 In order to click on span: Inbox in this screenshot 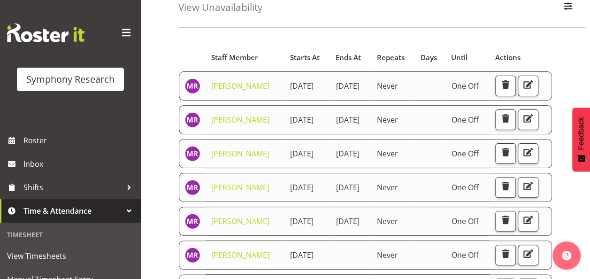, I will do `click(80, 164)`.